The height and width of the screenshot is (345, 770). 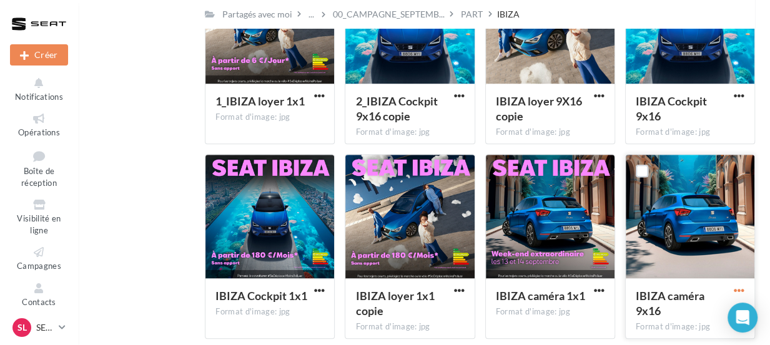 I want to click on a: Boîte de réception, so click(x=39, y=168).